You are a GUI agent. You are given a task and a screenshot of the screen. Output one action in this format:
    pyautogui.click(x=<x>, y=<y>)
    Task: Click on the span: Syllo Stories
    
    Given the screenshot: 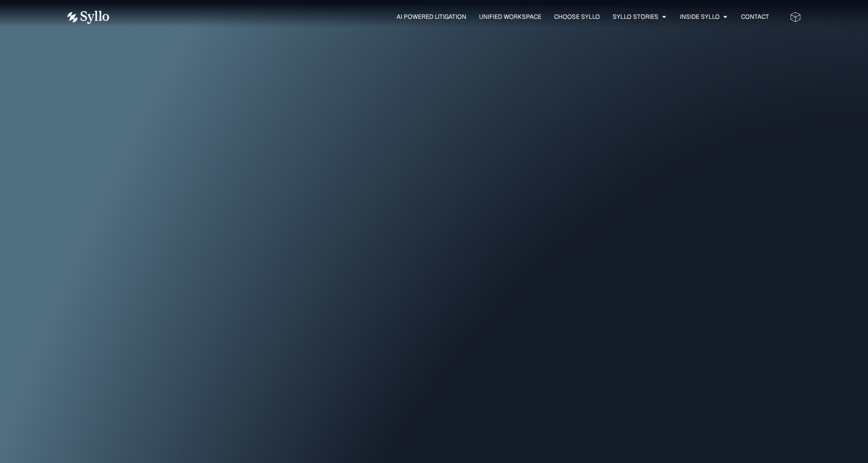 What is the action you would take?
    pyautogui.click(x=636, y=17)
    